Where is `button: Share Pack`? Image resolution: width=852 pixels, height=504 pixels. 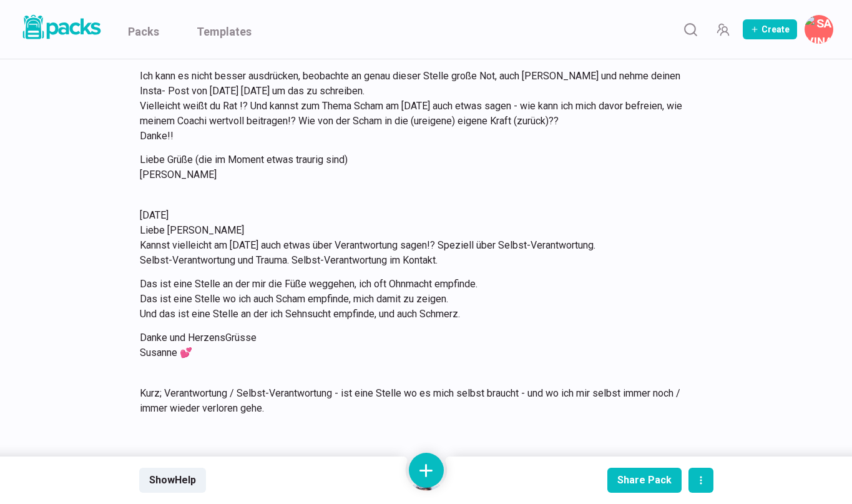 button: Share Pack is located at coordinates (645, 480).